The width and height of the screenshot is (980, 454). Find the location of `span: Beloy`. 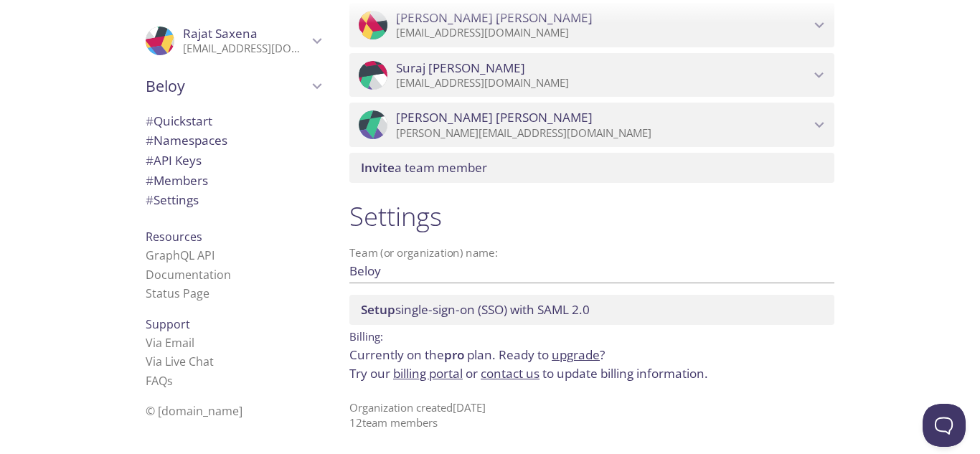

span: Beloy is located at coordinates (227, 86).